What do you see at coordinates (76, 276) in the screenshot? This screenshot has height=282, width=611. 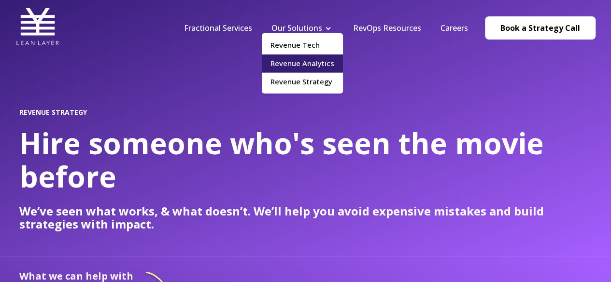 I see `h2: What we can help with` at bounding box center [76, 276].